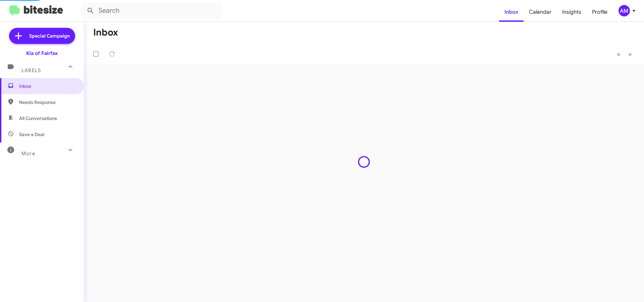  Describe the element at coordinates (540, 12) in the screenshot. I see `span: Calendar` at that location.